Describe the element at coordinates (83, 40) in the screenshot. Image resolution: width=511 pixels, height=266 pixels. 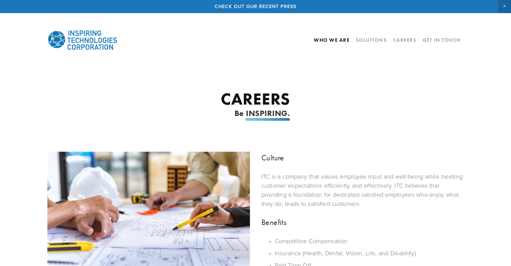
I see `img: Inspiring Technologies Corp – A Building Technologies Company` at that location.